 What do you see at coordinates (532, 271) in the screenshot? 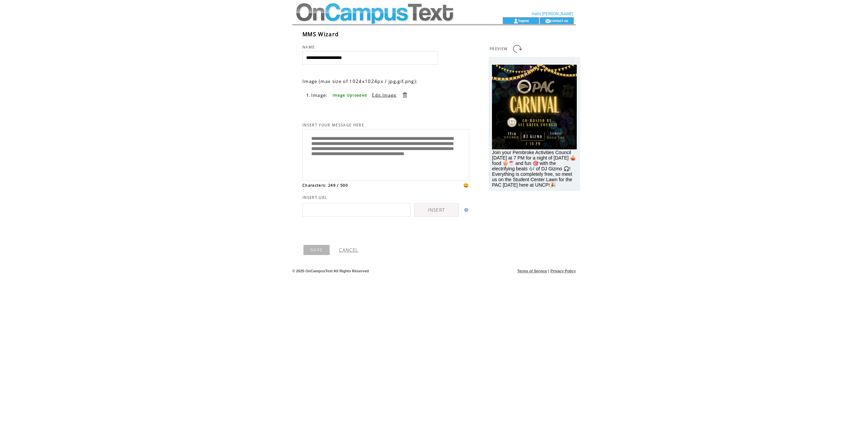
I see `a: Terms of Service` at bounding box center [532, 271].